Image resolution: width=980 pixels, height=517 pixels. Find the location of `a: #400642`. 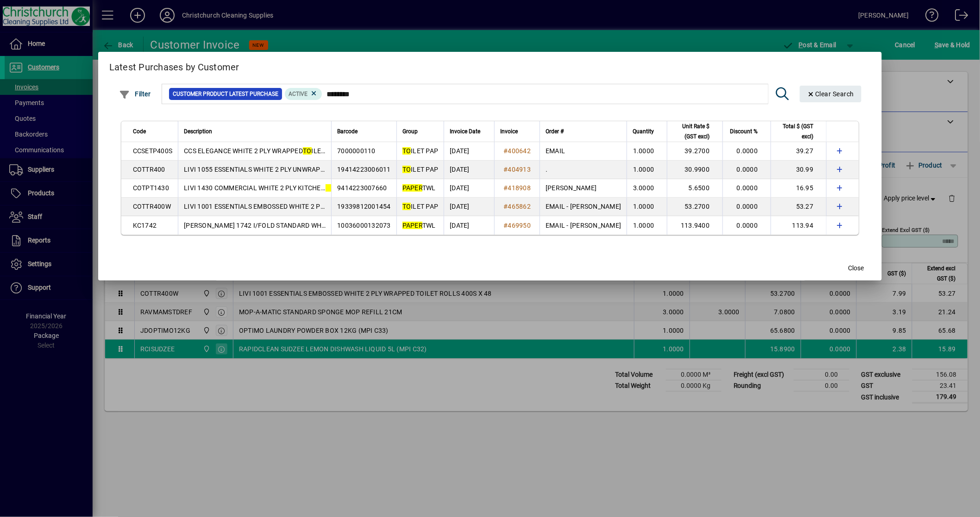

a: #400642 is located at coordinates (517, 151).